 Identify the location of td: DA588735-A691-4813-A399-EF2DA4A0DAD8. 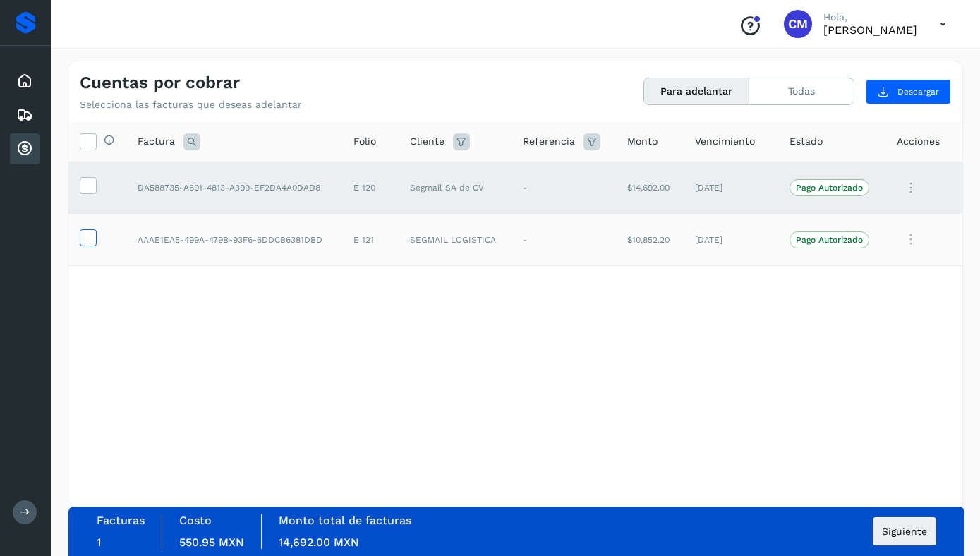
(234, 188).